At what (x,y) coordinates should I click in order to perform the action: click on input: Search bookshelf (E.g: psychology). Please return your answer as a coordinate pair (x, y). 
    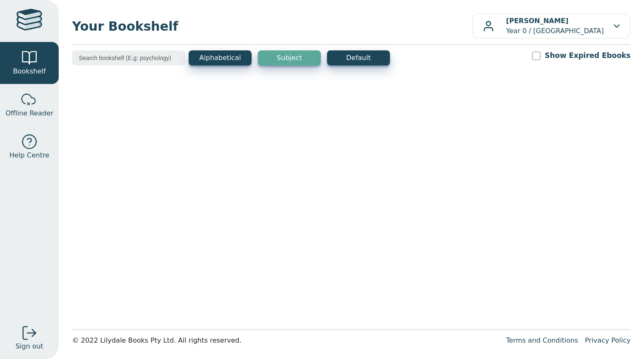
    Looking at the image, I should click on (129, 58).